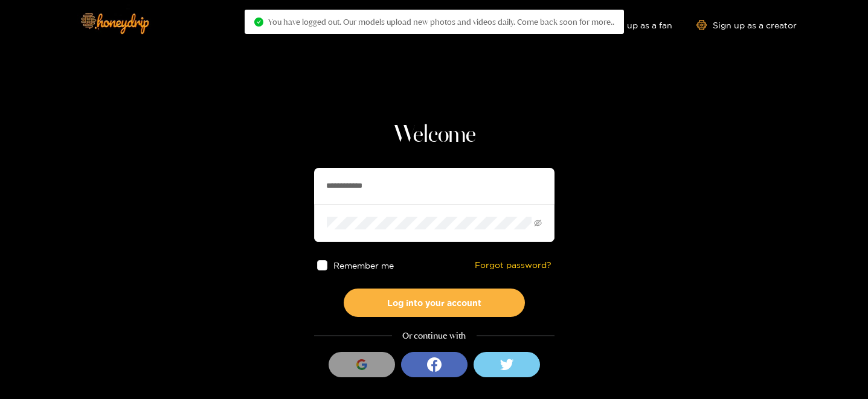 The image size is (868, 399). What do you see at coordinates (513, 265) in the screenshot?
I see `a: Forgot password?` at bounding box center [513, 265].